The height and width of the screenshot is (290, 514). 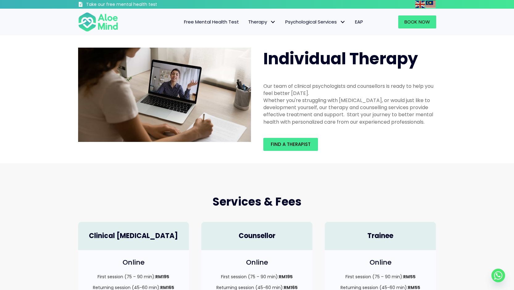 What do you see at coordinates (165, 95) in the screenshot?
I see `img: Therapy online individual` at bounding box center [165, 95].